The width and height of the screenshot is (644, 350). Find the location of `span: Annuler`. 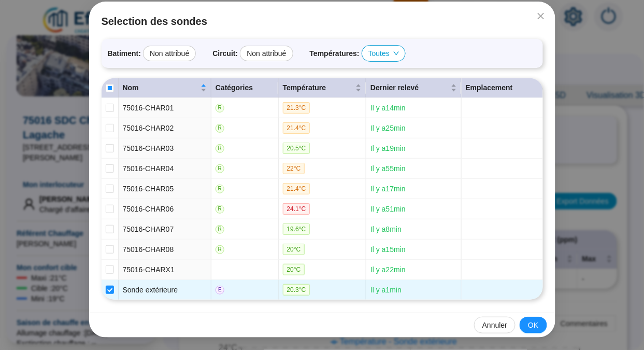

span: Annuler is located at coordinates (495, 325).